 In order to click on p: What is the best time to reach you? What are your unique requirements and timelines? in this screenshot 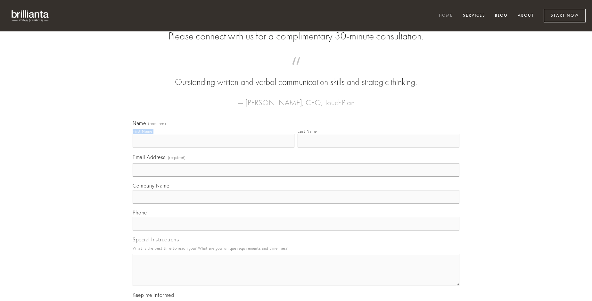, I will do `click(296, 248)`.